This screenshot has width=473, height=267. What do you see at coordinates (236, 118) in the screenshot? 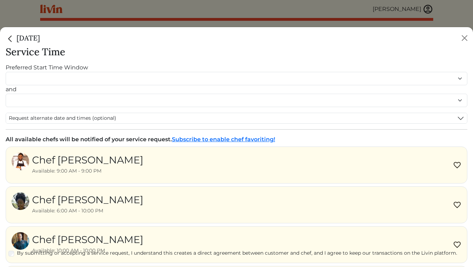
I see `button: Request alternate date and times (optional)` at bounding box center [236, 118].